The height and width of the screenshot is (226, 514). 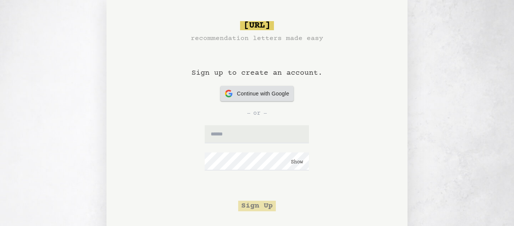 I want to click on button: Show, so click(x=297, y=162).